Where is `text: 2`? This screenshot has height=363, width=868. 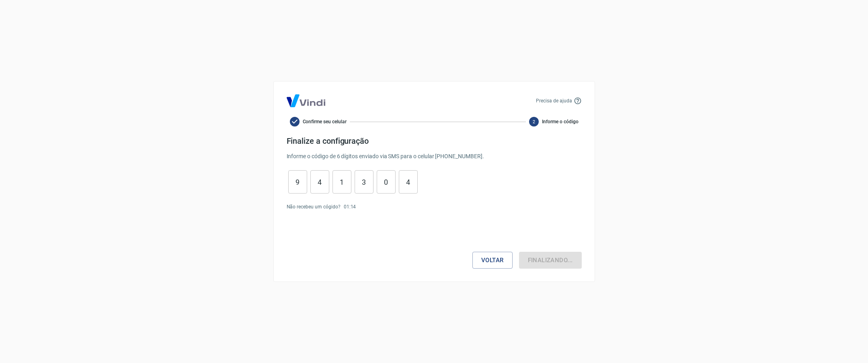
text: 2 is located at coordinates (534, 121).